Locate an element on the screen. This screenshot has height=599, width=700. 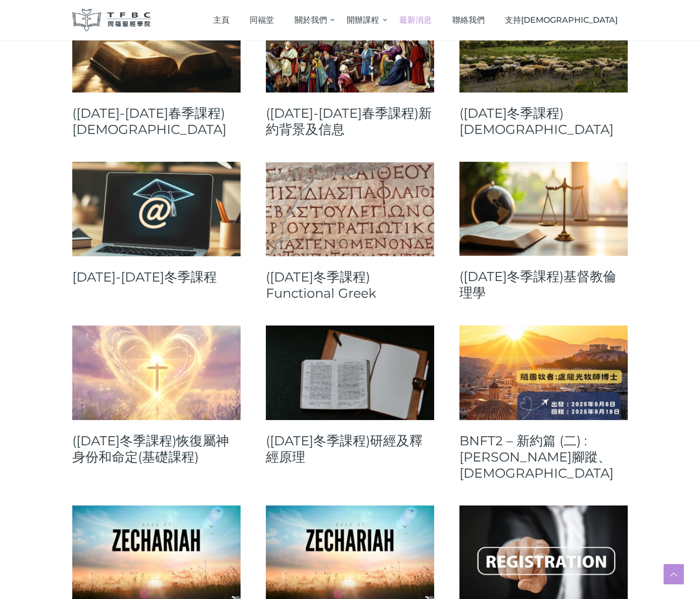
span: 主頁 is located at coordinates (221, 20).